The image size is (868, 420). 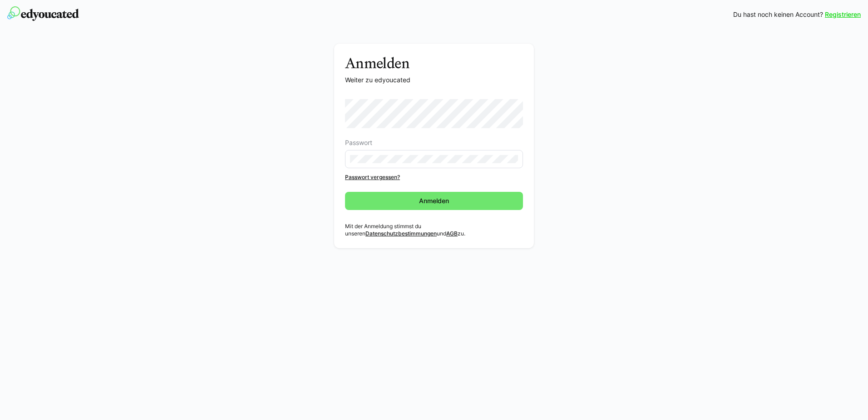 I want to click on h3: Anmelden, so click(x=434, y=63).